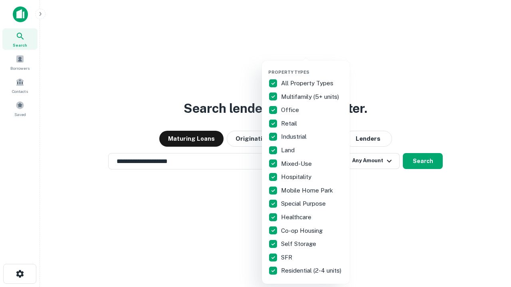 The image size is (511, 287). Describe the element at coordinates (297, 218) in the screenshot. I see `p: Healthcare` at that location.